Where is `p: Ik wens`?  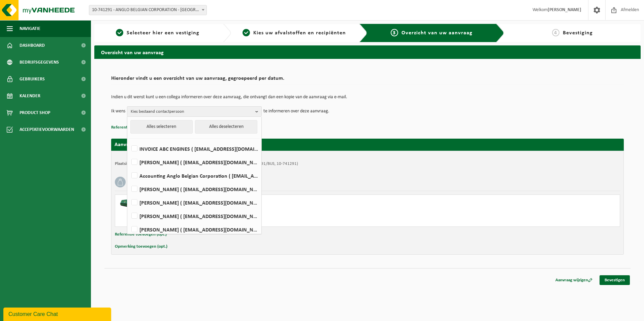 p: Ik wens is located at coordinates (118, 111).